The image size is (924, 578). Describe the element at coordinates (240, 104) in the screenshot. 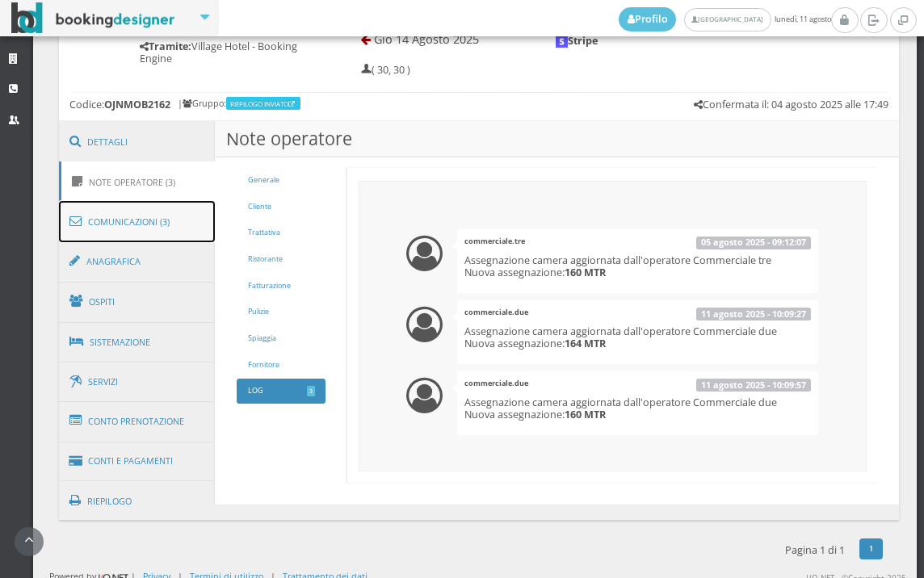

I see `h6: | Gruppo:` at that location.